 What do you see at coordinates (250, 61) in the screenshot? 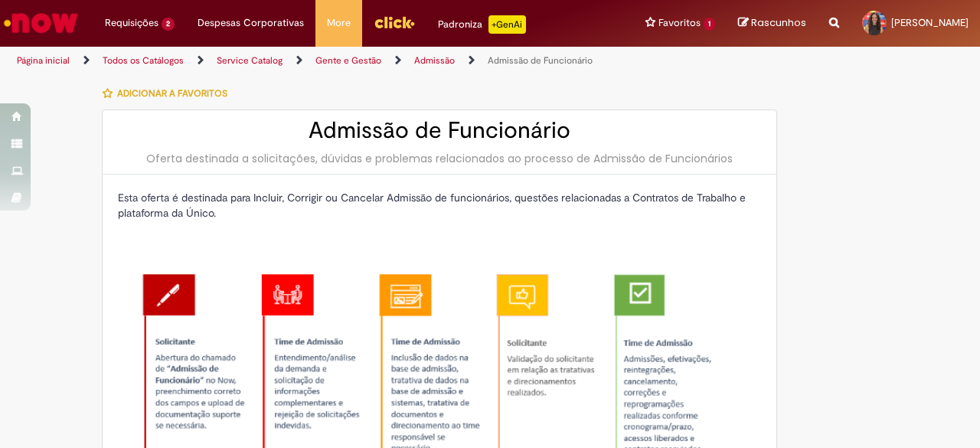
I see `a: Service Catalog` at bounding box center [250, 61].